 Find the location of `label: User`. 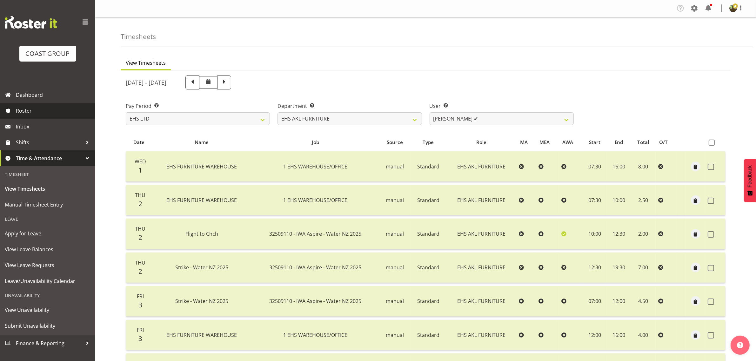

label: User is located at coordinates (502, 106).